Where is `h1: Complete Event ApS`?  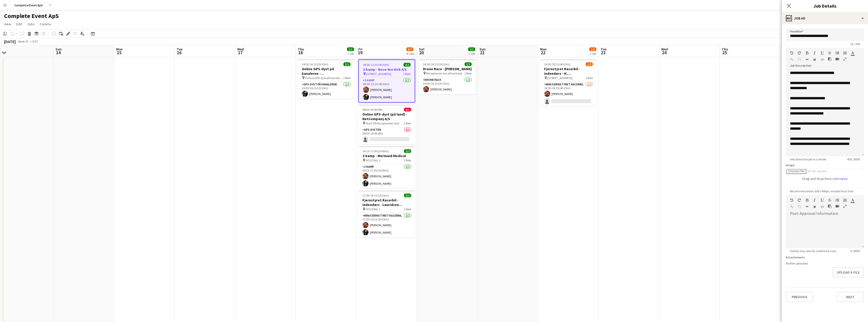 h1: Complete Event ApS is located at coordinates (31, 16).